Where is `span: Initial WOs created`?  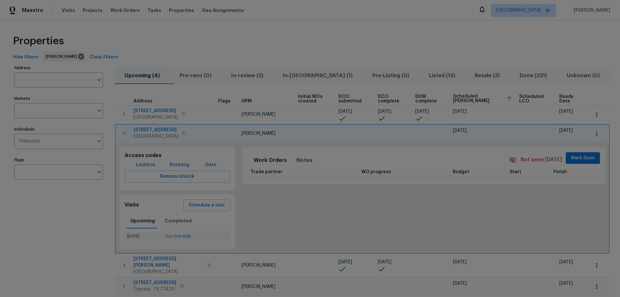 span: Initial WOs created is located at coordinates (313, 99).